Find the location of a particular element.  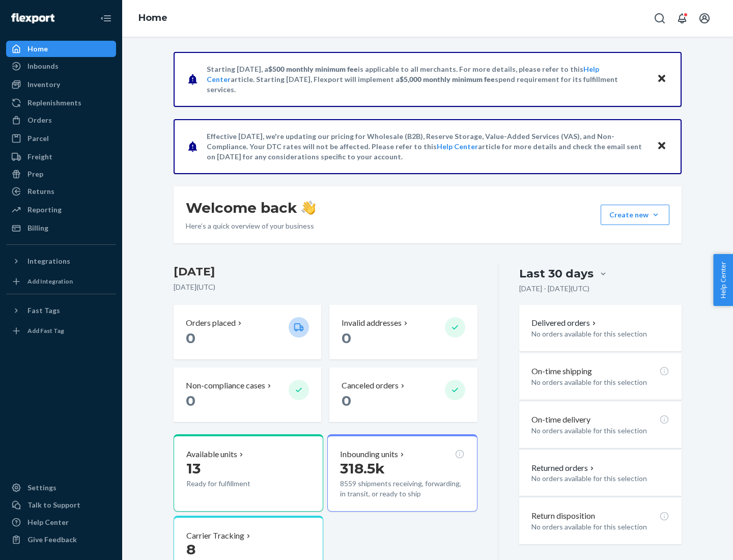

div: Settings is located at coordinates (42, 488).